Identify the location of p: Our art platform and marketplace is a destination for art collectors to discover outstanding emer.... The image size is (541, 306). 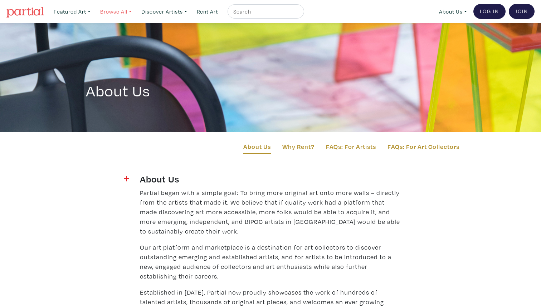
(270, 262).